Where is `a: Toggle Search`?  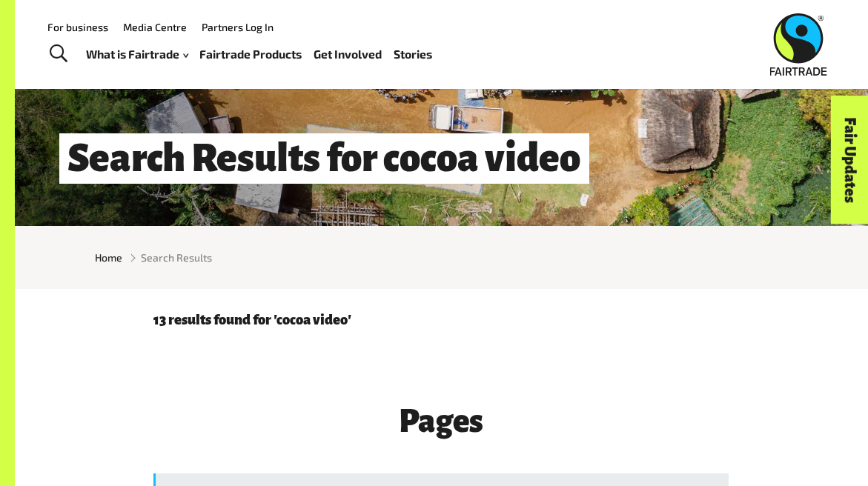
a: Toggle Search is located at coordinates (58, 55).